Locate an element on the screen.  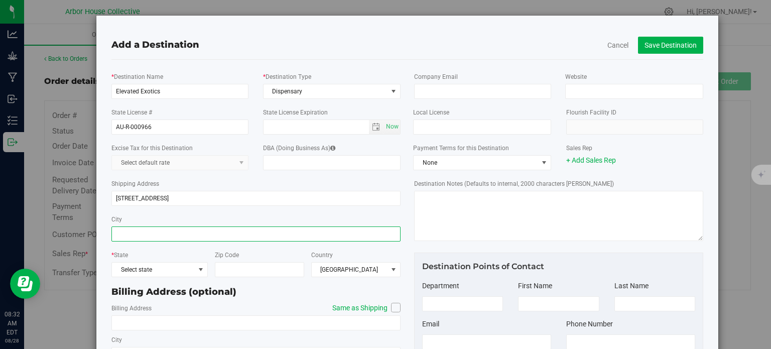
div: Add a Destination is located at coordinates (407, 45).